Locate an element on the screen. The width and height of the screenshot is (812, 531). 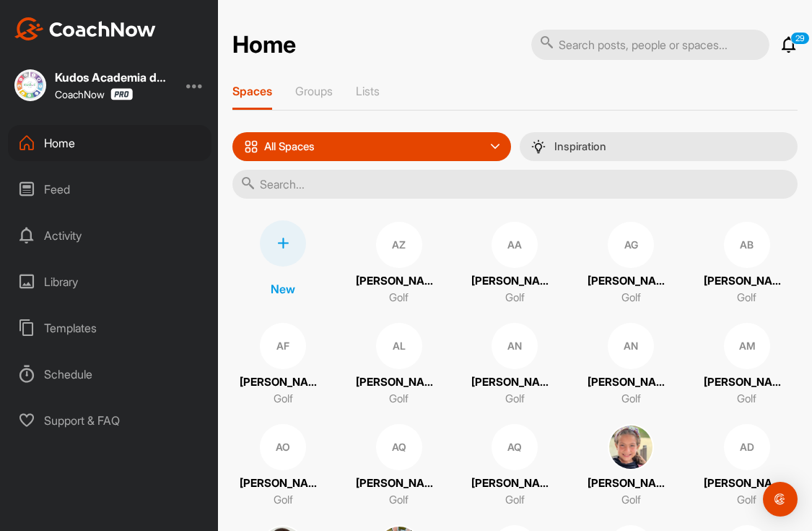
div: AF is located at coordinates (283, 346).